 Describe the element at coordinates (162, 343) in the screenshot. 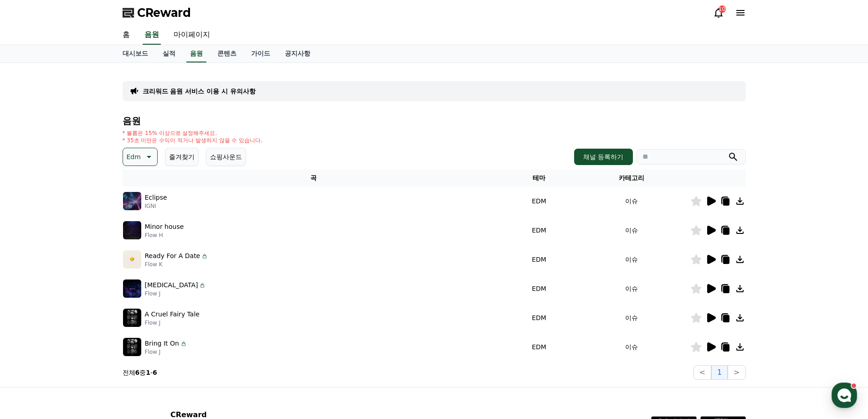

I see `p: Bring It On` at that location.